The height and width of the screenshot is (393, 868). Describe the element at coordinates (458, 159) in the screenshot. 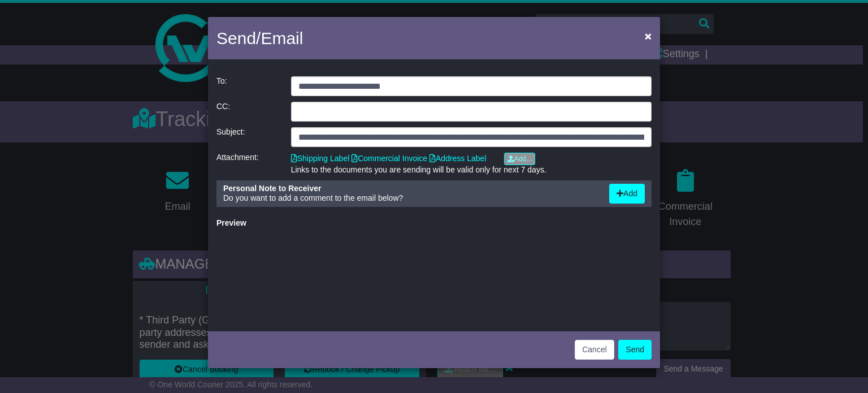

I see `a: Address Label` at that location.